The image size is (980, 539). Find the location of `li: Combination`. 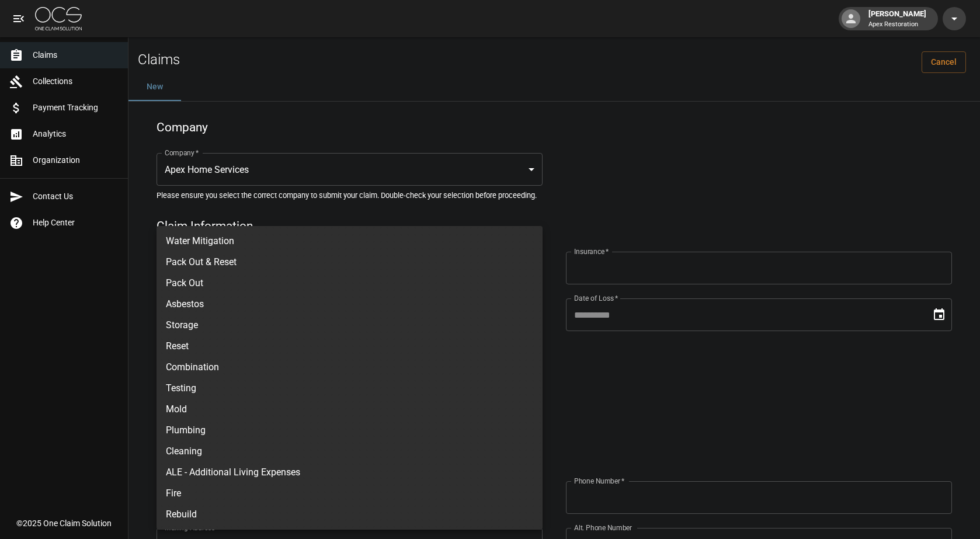

li: Combination is located at coordinates (349, 367).